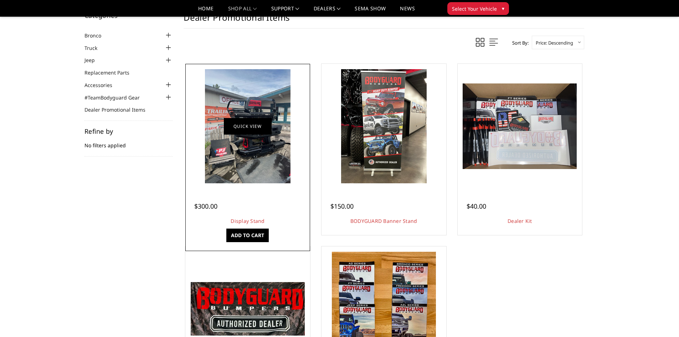  Describe the element at coordinates (248, 126) in the screenshot. I see `img: Display Stand` at that location.